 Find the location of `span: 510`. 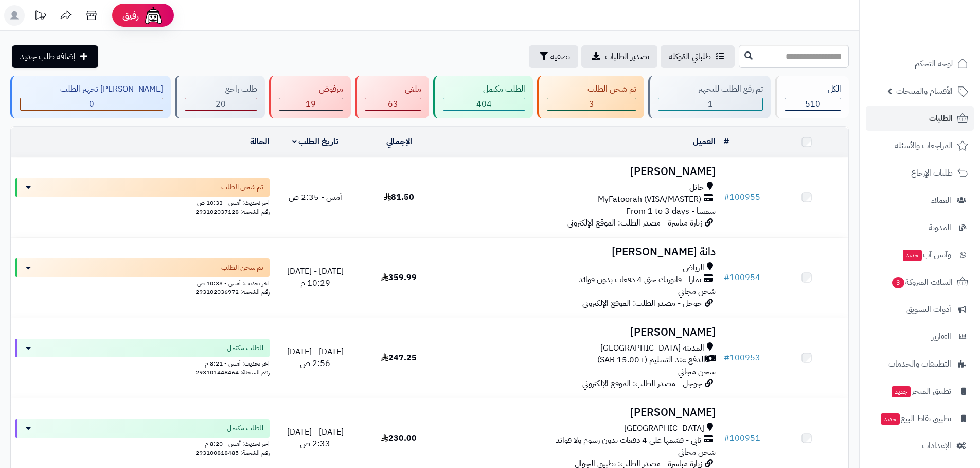

span: 510 is located at coordinates (813, 104).